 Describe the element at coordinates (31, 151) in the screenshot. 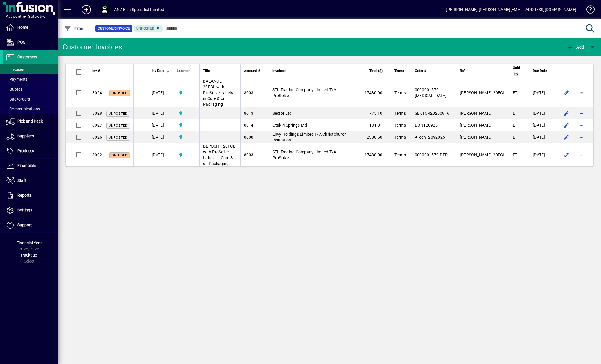

I see `a: Products` at that location.